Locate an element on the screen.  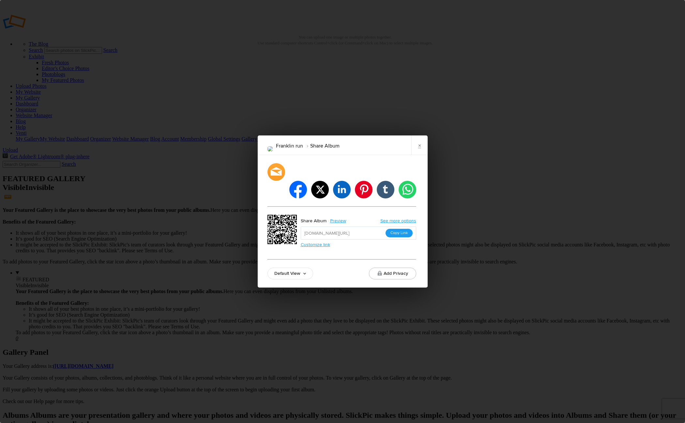
li: pinterest is located at coordinates (364, 189).